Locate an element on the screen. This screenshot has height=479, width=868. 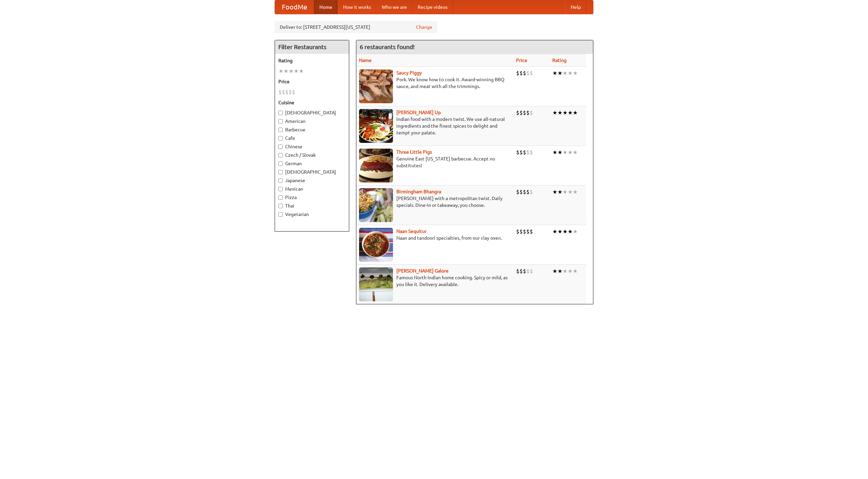
a: Three Little Pigs is located at coordinates (414, 152).